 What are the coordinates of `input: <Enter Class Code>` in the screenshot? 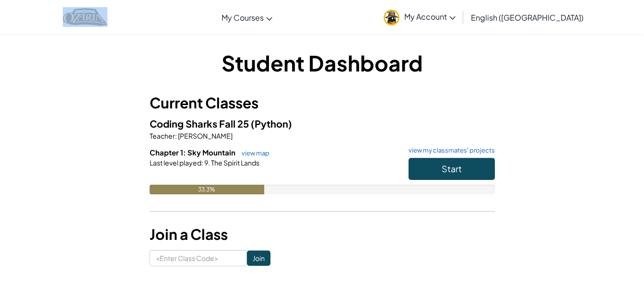 It's located at (198, 258).